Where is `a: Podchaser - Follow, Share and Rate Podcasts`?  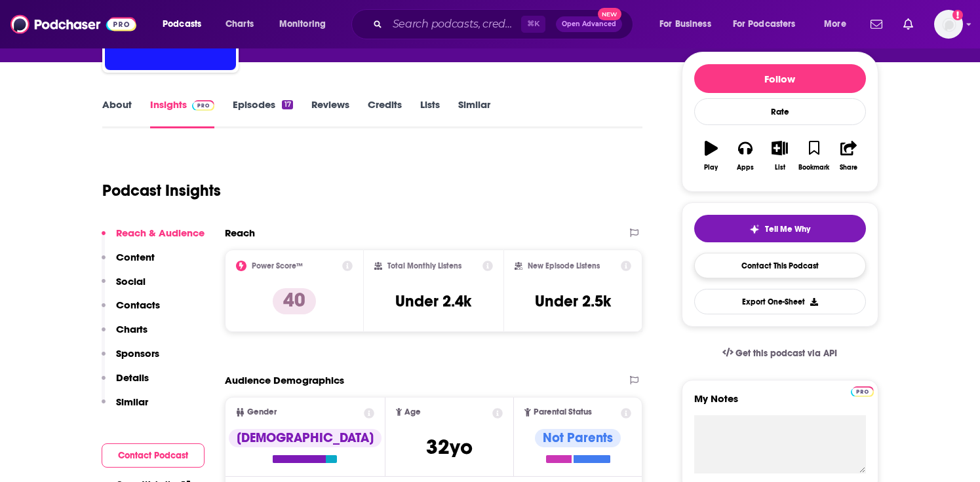 a: Podchaser - Follow, Share and Rate Podcasts is located at coordinates (74, 25).